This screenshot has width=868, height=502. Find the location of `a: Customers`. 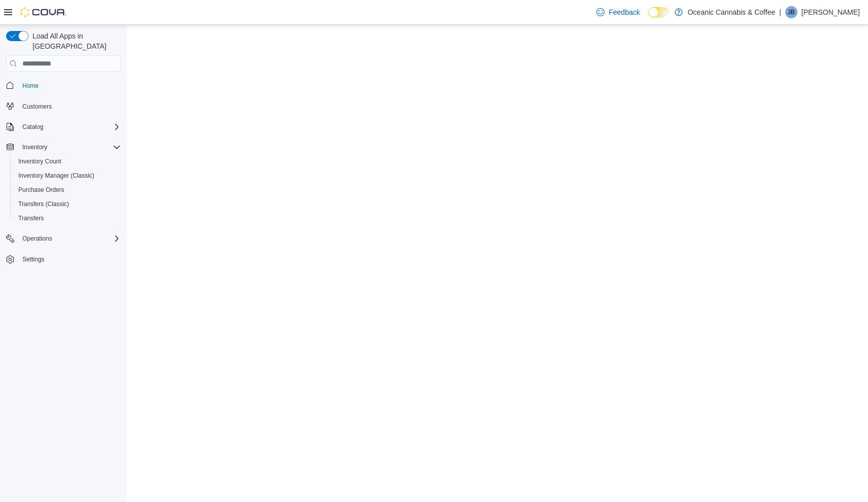

a: Customers is located at coordinates (37, 107).